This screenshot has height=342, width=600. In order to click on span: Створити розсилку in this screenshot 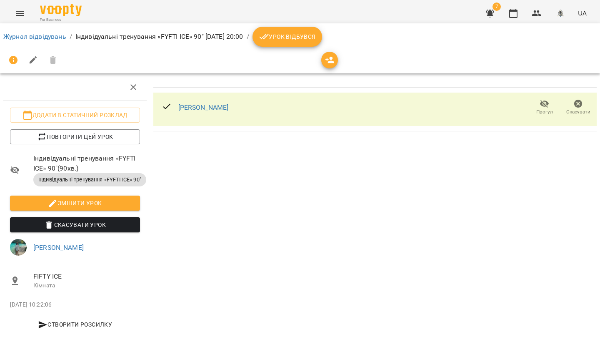, I will do `click(75, 324)`.